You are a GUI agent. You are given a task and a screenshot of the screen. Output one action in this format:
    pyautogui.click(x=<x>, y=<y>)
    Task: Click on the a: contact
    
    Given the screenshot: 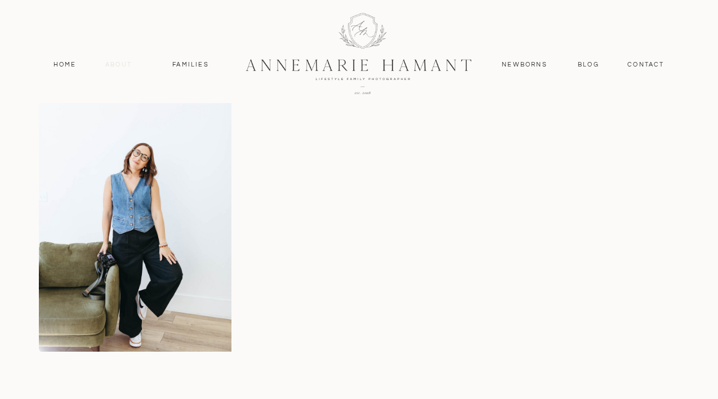 What is the action you would take?
    pyautogui.click(x=646, y=65)
    